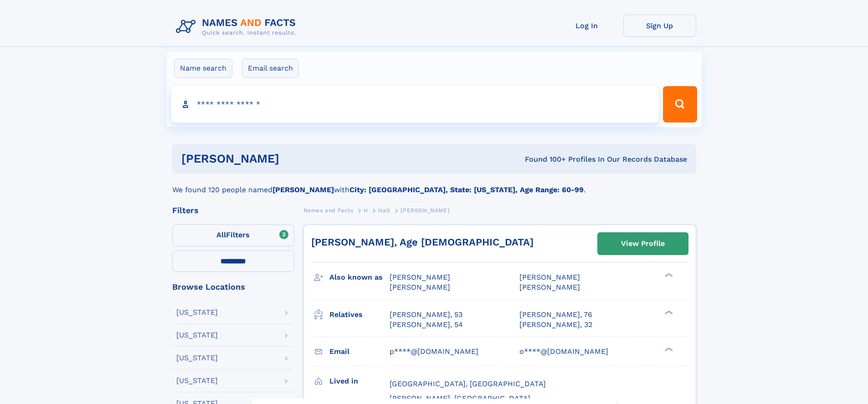  Describe the element at coordinates (270, 68) in the screenshot. I see `label: Email search` at that location.